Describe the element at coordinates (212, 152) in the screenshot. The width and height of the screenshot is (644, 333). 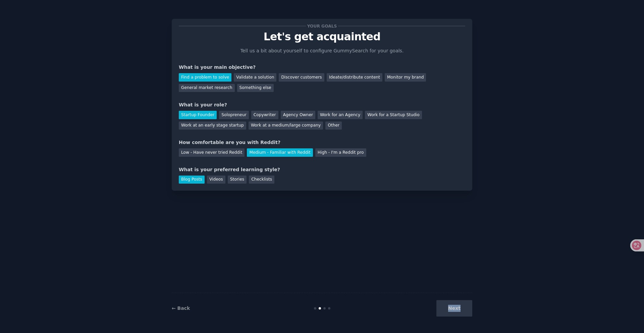
I see `div: Low - Have never tried Reddit` at that location.